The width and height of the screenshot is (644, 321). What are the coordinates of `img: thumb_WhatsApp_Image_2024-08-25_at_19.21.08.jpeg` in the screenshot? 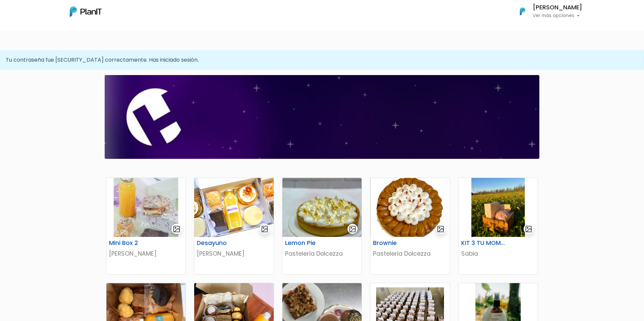 It's located at (322, 207).